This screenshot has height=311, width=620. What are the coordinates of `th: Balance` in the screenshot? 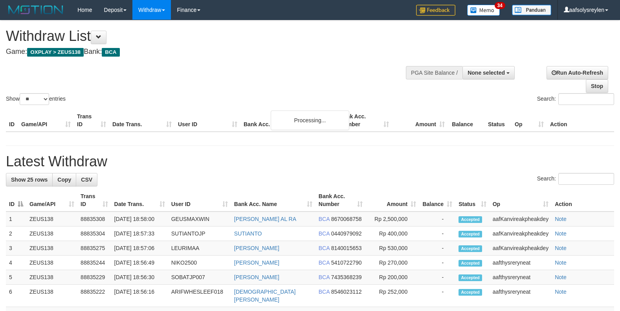 It's located at (466, 120).